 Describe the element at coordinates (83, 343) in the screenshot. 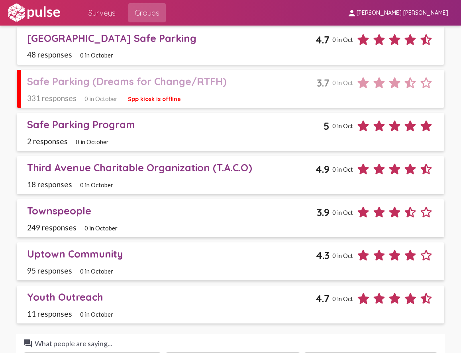

I see `span: What people are saying...` at that location.